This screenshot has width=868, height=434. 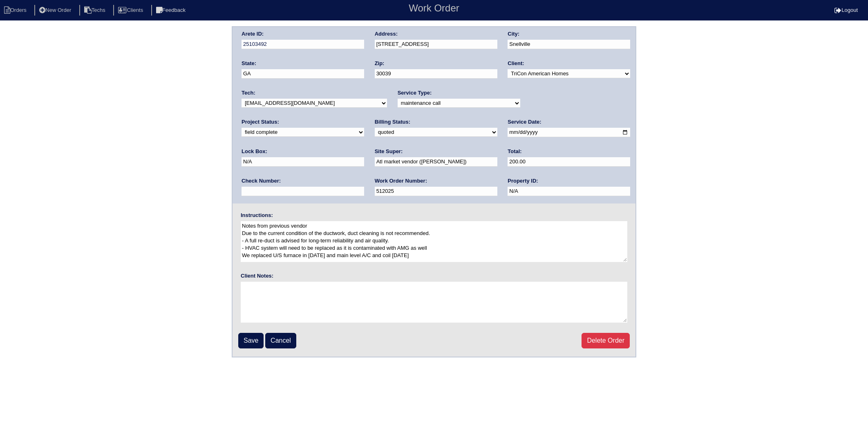 What do you see at coordinates (434, 241) in the screenshot?
I see `textarea: Notes from previous vendor Due to the current condition of the ductwork, duct cleaning is not rec...` at bounding box center [434, 241].